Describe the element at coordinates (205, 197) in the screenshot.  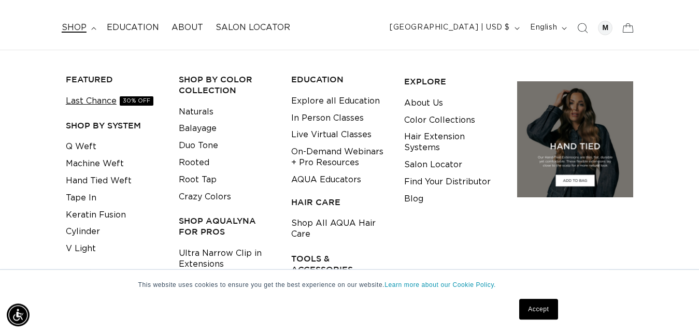
I see `a: Crazy Colors` at that location.